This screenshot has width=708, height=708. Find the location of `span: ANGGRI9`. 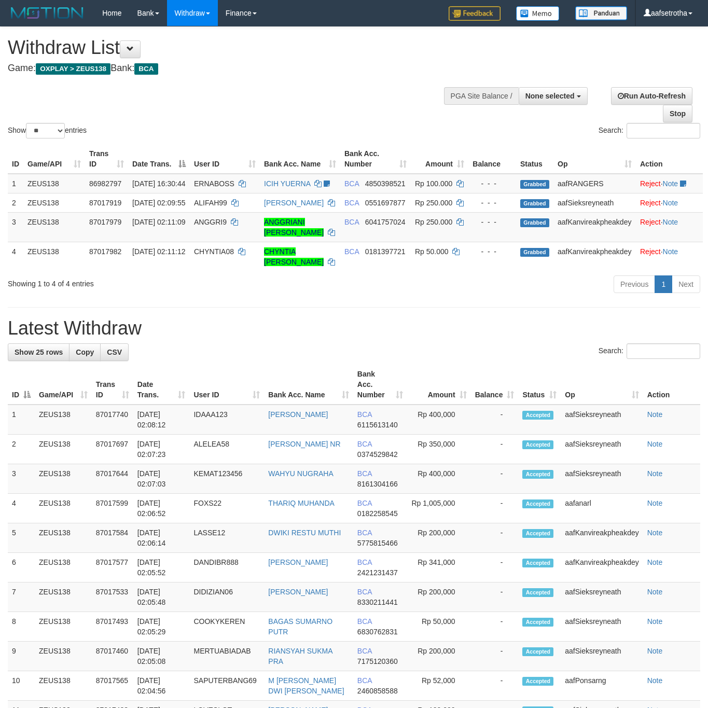

span: ANGGRI9 is located at coordinates (210, 222).